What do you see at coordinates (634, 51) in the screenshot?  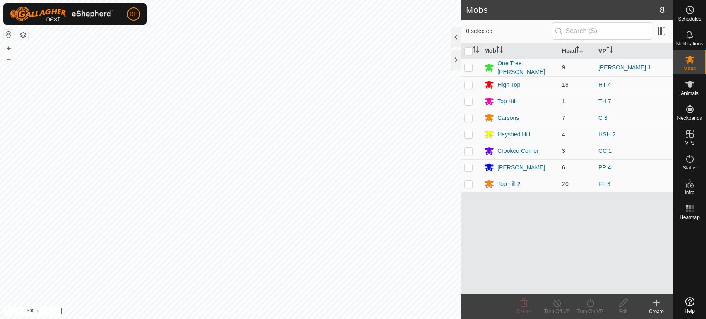 I see `th: VP` at bounding box center [634, 51].